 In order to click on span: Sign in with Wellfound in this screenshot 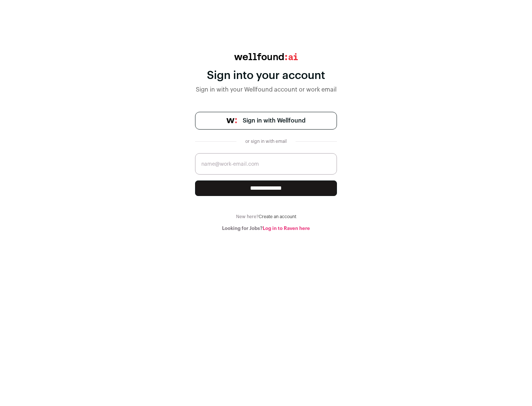, I will do `click(274, 121)`.